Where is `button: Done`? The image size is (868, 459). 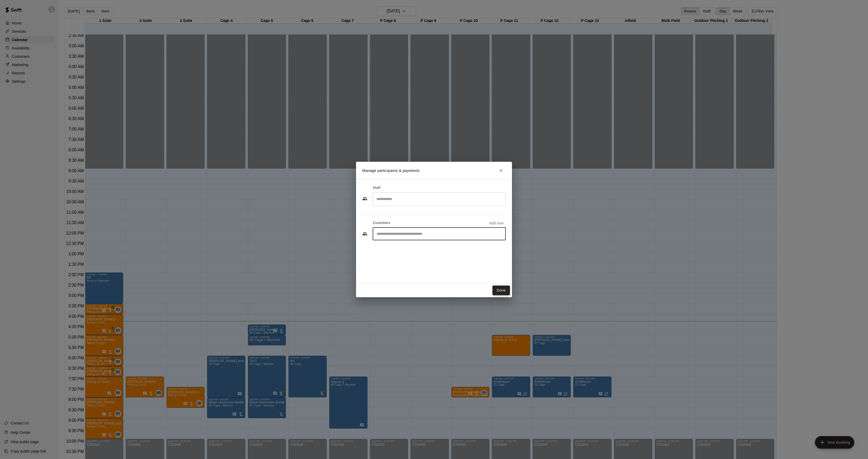 button: Done is located at coordinates (501, 290).